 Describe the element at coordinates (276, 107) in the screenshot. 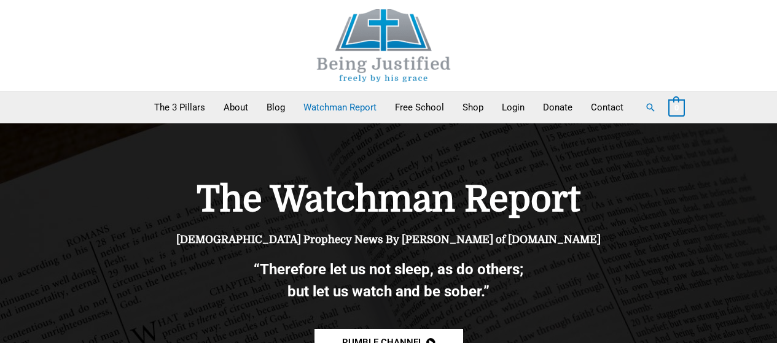

I see `a: Blog` at that location.